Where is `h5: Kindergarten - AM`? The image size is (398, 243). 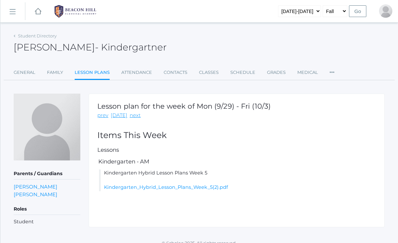 h5: Kindergarten - AM is located at coordinates (237, 161).